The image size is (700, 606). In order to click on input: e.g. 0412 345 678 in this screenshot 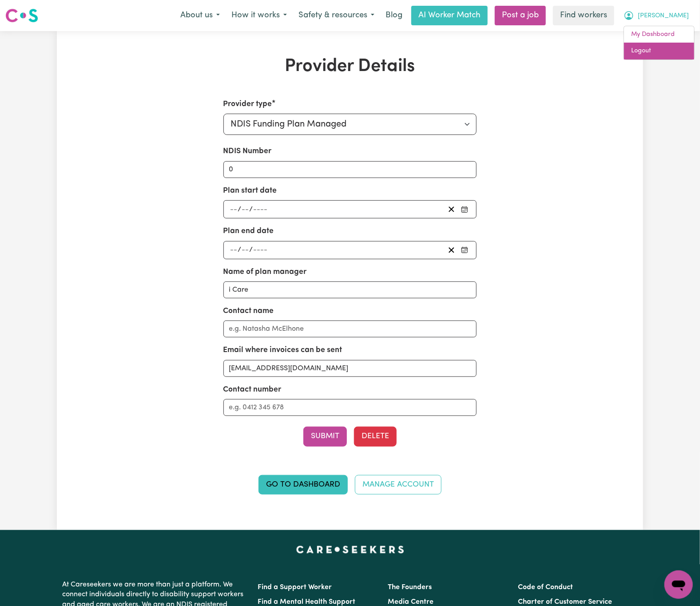, I will do `click(350, 408)`.